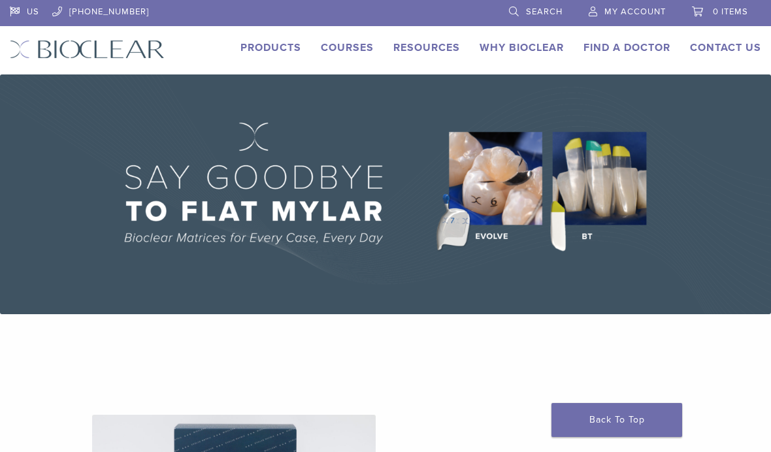  What do you see at coordinates (731, 12) in the screenshot?
I see `span: 0 items` at bounding box center [731, 12].